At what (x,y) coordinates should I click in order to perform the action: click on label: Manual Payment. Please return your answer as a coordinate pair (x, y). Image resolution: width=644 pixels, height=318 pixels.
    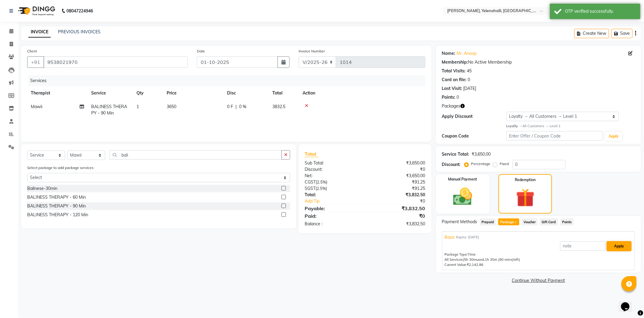
    Looking at the image, I should click on (463, 179).